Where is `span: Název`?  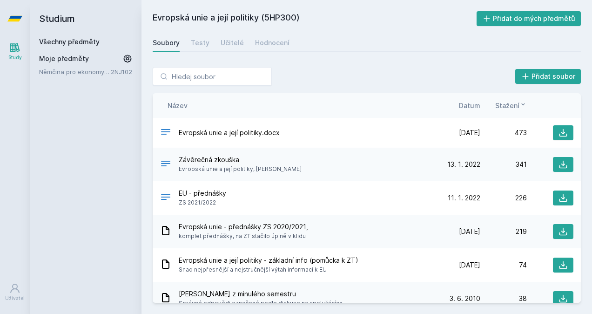 span: Název is located at coordinates (177, 105).